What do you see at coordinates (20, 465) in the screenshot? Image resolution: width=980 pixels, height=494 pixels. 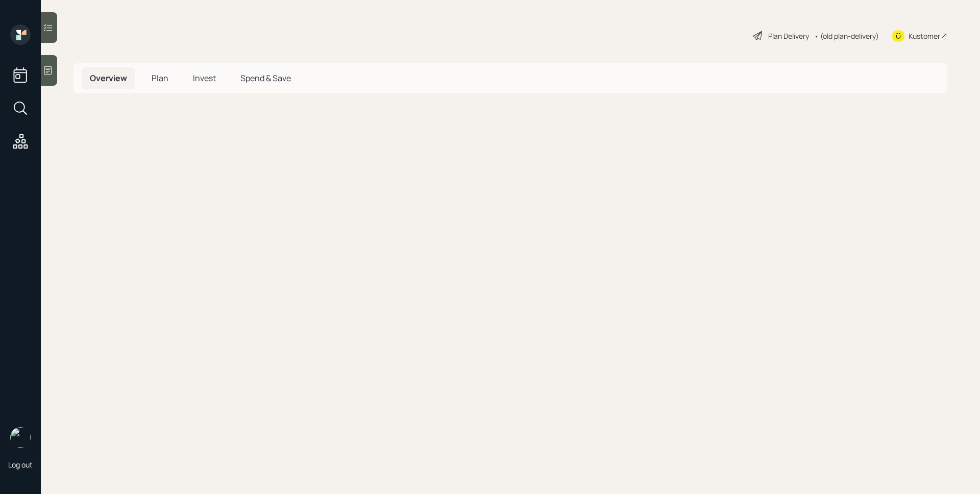 I see `div: Log out` at bounding box center [20, 465].